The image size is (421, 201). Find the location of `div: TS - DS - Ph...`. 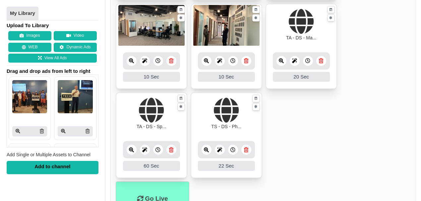

div: TS - DS - Ph... is located at coordinates (226, 127).